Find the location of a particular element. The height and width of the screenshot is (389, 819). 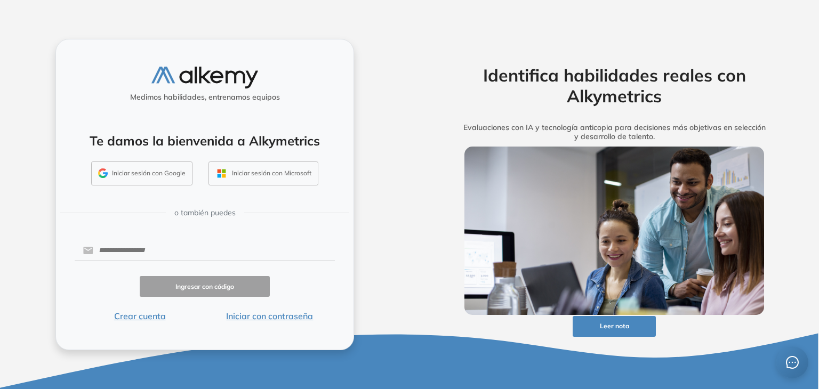

h4: Te damos la bienvenida a Alkymetrics is located at coordinates (205, 141).